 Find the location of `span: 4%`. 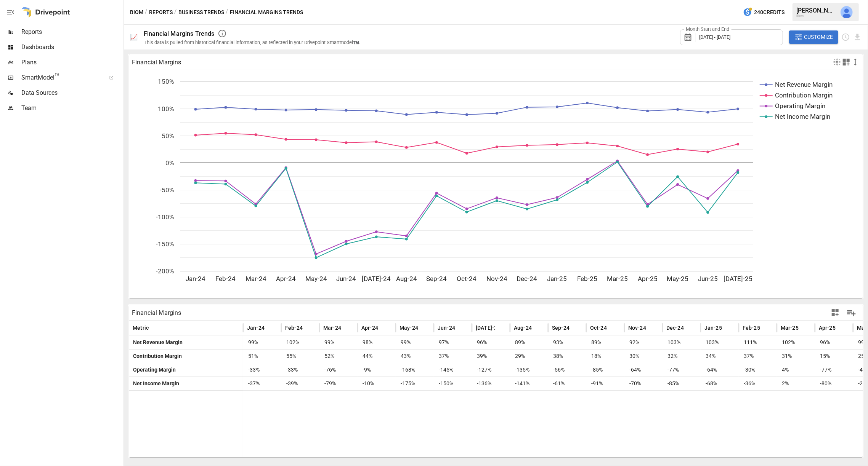

span: 4% is located at coordinates (796, 370).